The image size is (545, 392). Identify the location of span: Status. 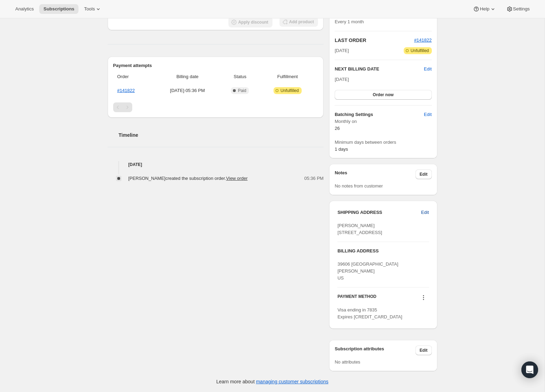
(240, 77).